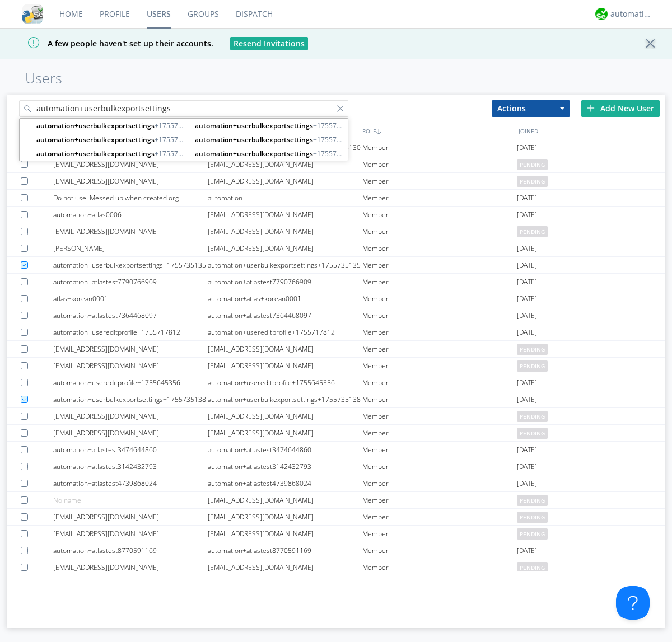  Describe the element at coordinates (591, 108) in the screenshot. I see `img: plus.svg` at that location.